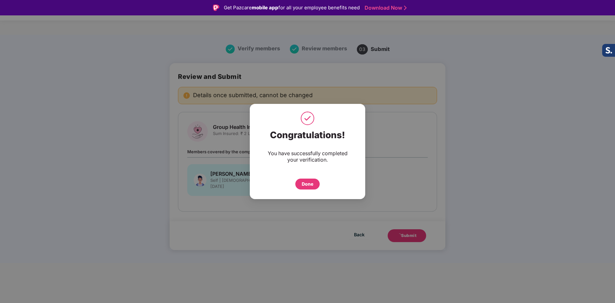  I want to click on div: Done, so click(307, 184).